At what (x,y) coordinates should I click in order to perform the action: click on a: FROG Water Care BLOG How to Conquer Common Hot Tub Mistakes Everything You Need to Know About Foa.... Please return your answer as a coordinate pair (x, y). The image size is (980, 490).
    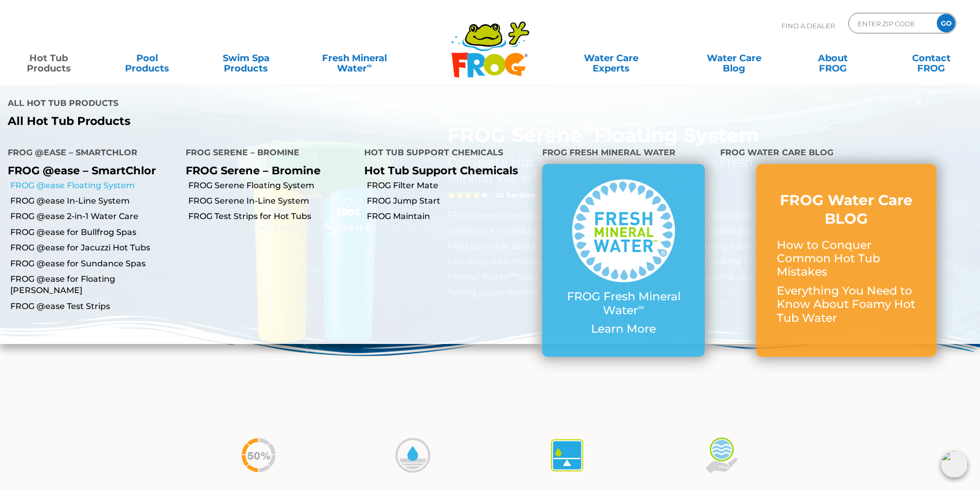
    Looking at the image, I should click on (846, 260).